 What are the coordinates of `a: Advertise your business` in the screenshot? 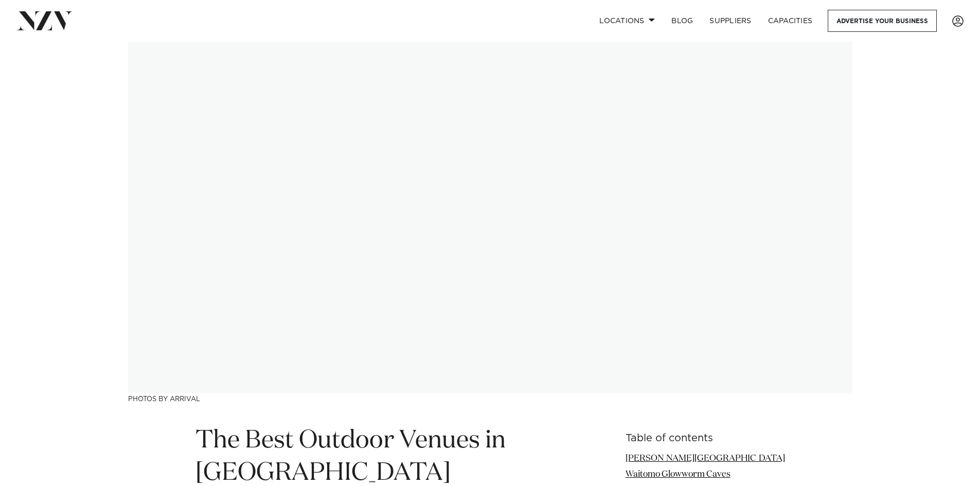 It's located at (882, 21).